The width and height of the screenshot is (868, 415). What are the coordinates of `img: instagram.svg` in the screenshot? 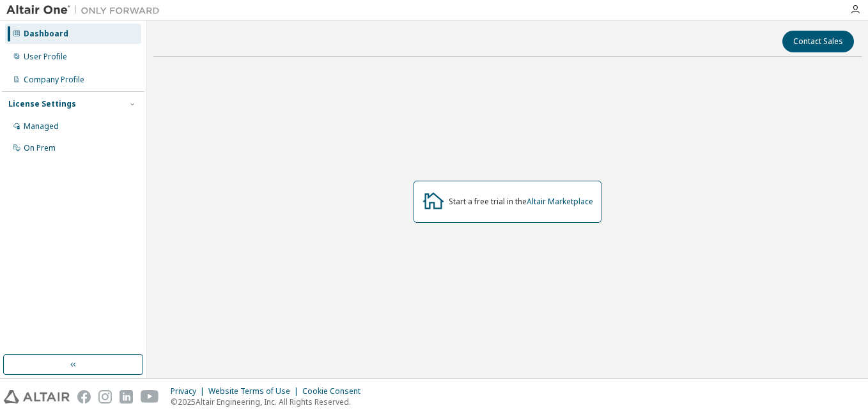 It's located at (105, 397).